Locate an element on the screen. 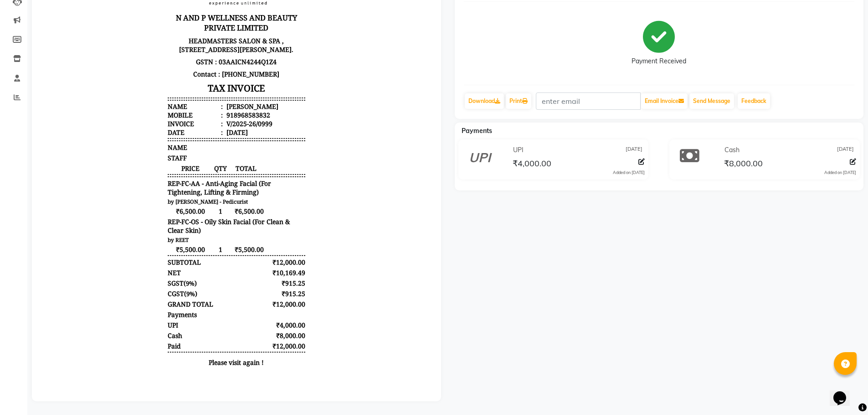 This screenshot has height=415, width=868. a: Download is located at coordinates (485, 101).